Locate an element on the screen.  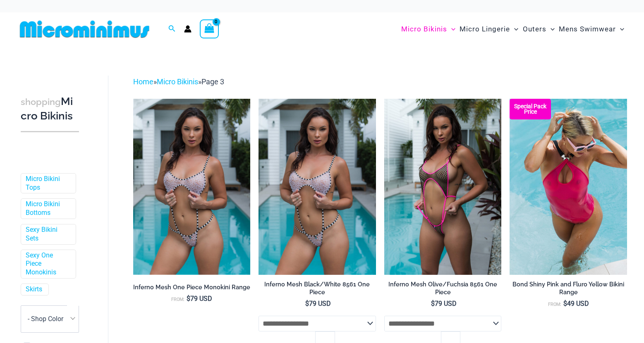
a: Inferno Mesh Black/White 8561 One Piece is located at coordinates (317, 290).